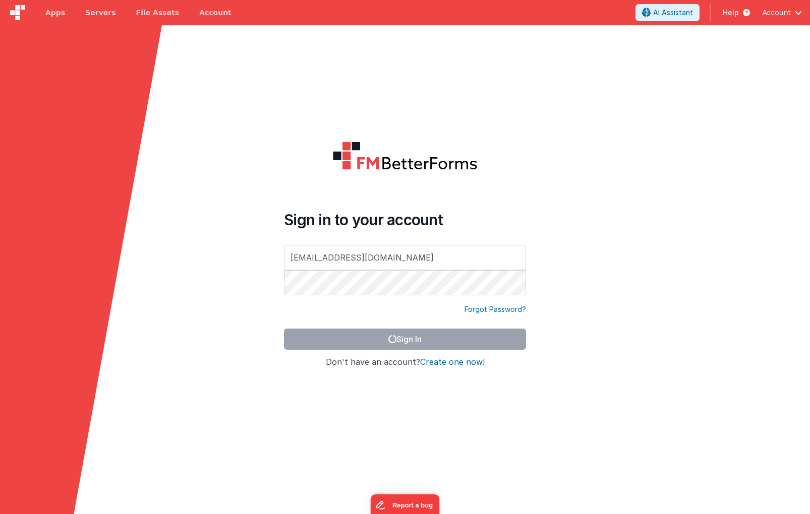 The width and height of the screenshot is (810, 514). I want to click on a: Forgot Password?, so click(495, 310).